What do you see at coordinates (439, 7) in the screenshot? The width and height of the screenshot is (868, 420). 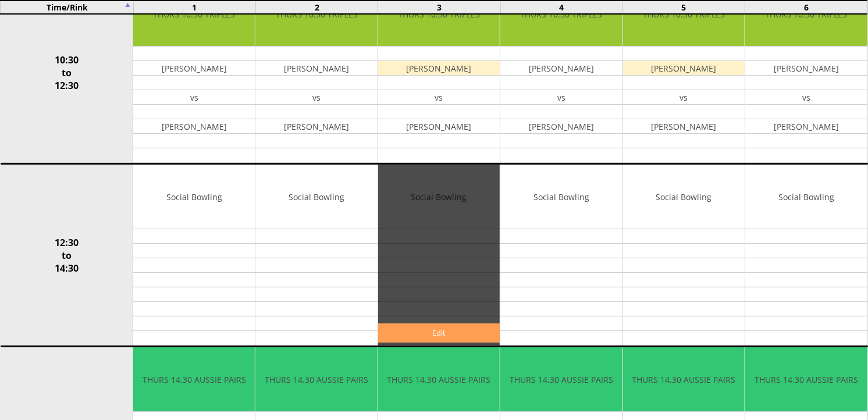 I see `td: 3` at bounding box center [439, 7].